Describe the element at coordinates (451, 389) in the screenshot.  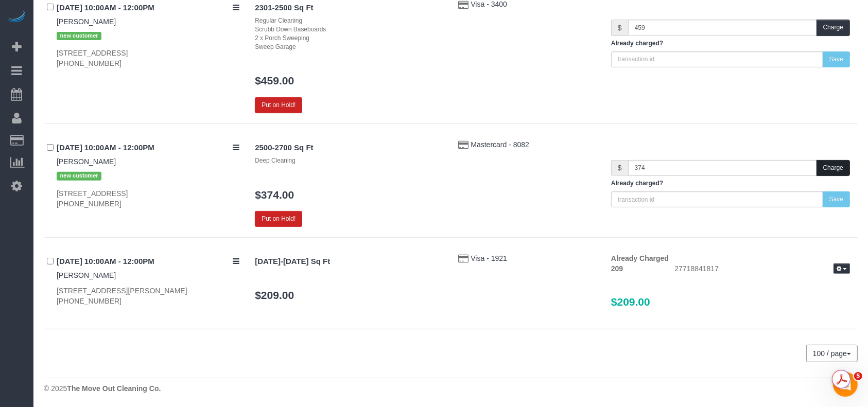
I see `div: © 2025` at that location.